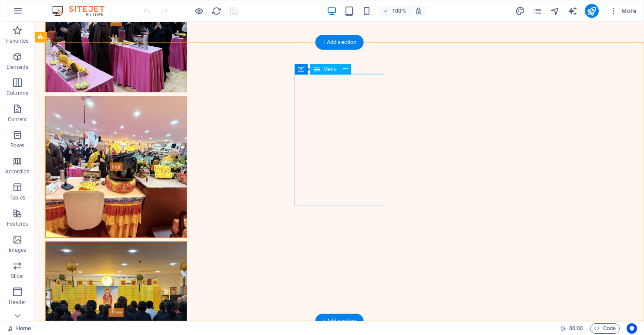 The height and width of the screenshot is (335, 644). What do you see at coordinates (17, 67) in the screenshot?
I see `p: Elements` at bounding box center [17, 67].